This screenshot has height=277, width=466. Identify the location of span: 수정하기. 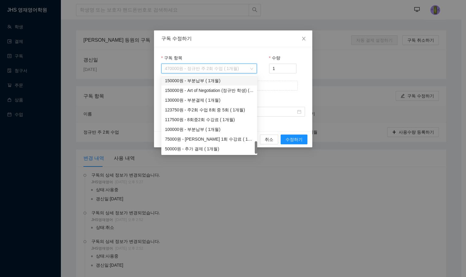
(294, 139).